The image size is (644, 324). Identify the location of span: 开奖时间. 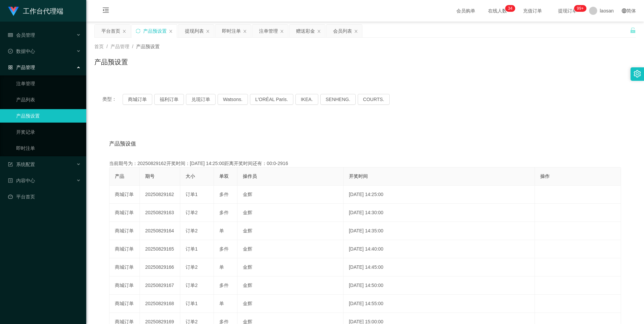
(359, 176).